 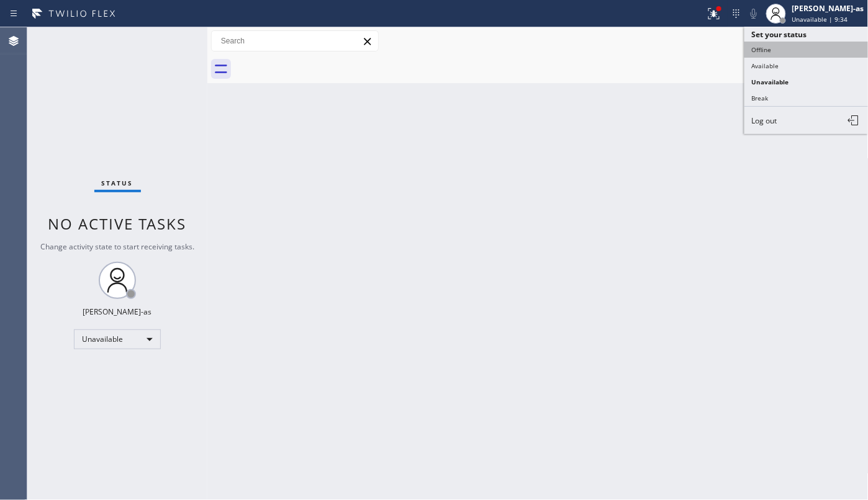 I want to click on button: Mute, so click(x=754, y=14).